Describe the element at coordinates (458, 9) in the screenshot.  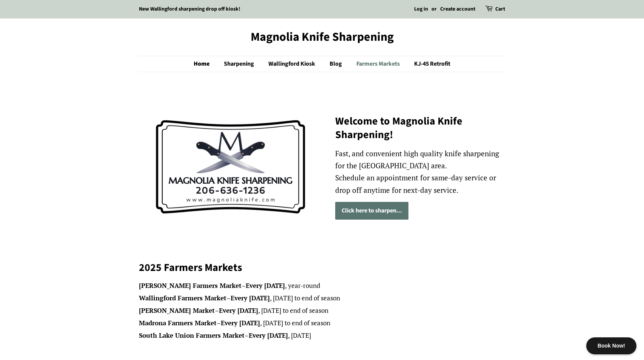
I see `a: Create account` at that location.